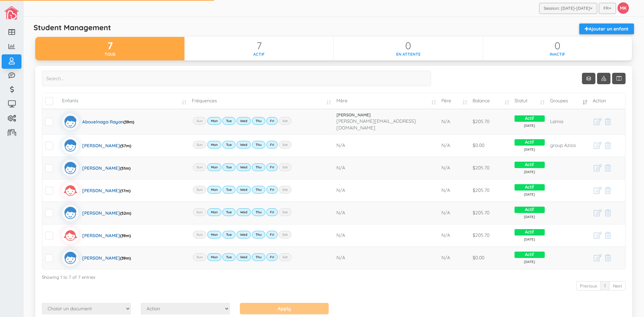 The image size is (644, 317). What do you see at coordinates (72, 28) in the screenshot?
I see `h5: Student Management` at bounding box center [72, 28].